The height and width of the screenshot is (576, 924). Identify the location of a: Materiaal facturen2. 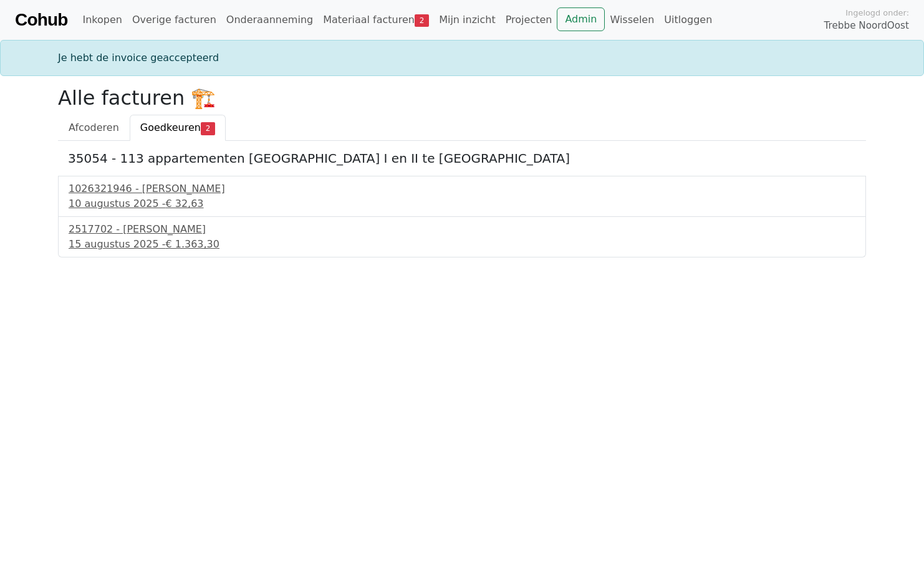
(376, 20).